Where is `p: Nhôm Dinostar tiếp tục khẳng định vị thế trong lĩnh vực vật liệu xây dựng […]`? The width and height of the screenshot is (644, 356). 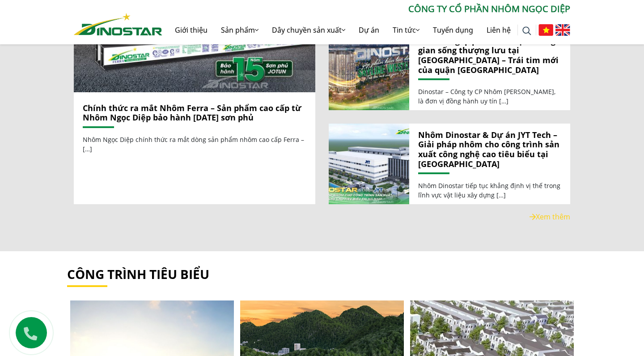
p: Nhôm Dinostar tiếp tục khẳng định vị thế trong lĩnh vực vật liệu xây dựng […] is located at coordinates (490, 190).